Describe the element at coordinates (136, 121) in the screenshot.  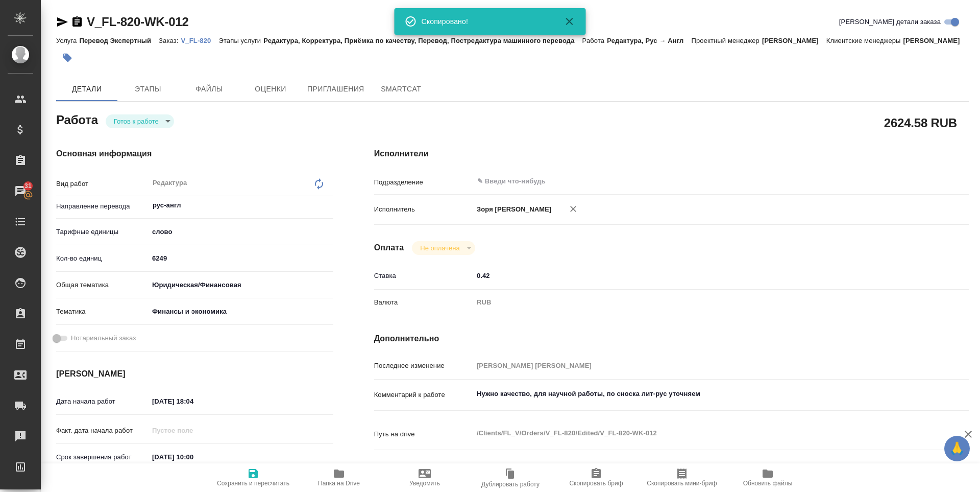
I see `button: Готов к работе` at that location.